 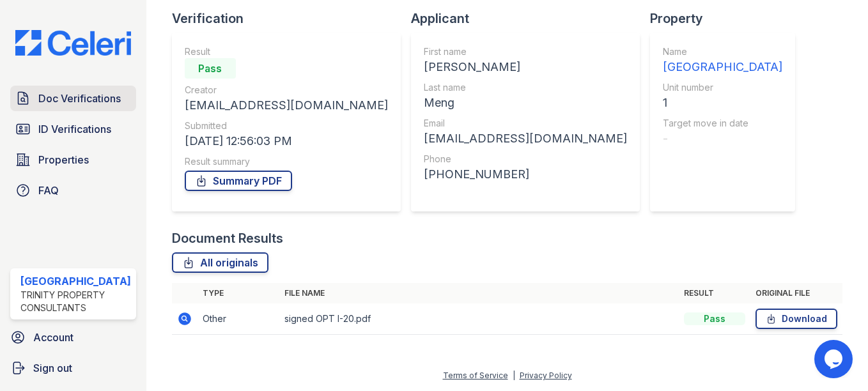 What do you see at coordinates (286, 90) in the screenshot?
I see `div: Creator` at bounding box center [286, 90].